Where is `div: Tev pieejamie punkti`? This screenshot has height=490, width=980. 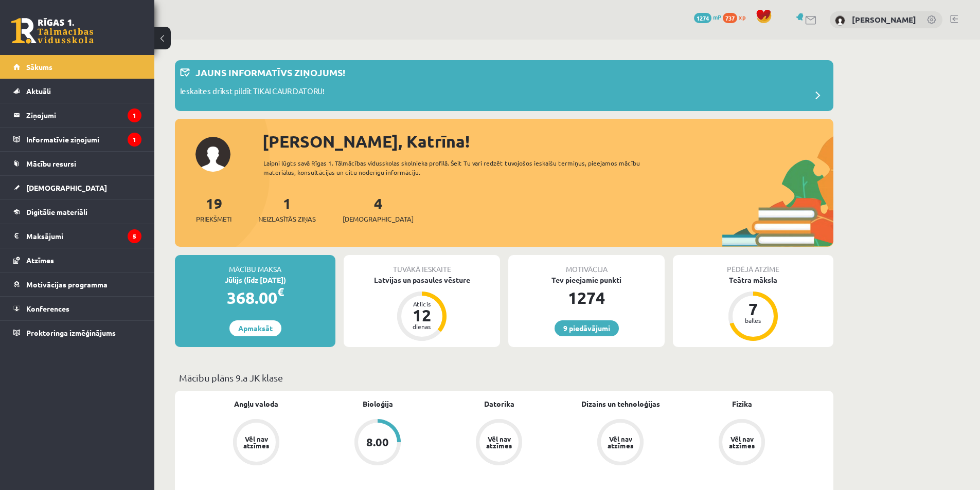 div: Tev pieejamie punkti is located at coordinates (587, 280).